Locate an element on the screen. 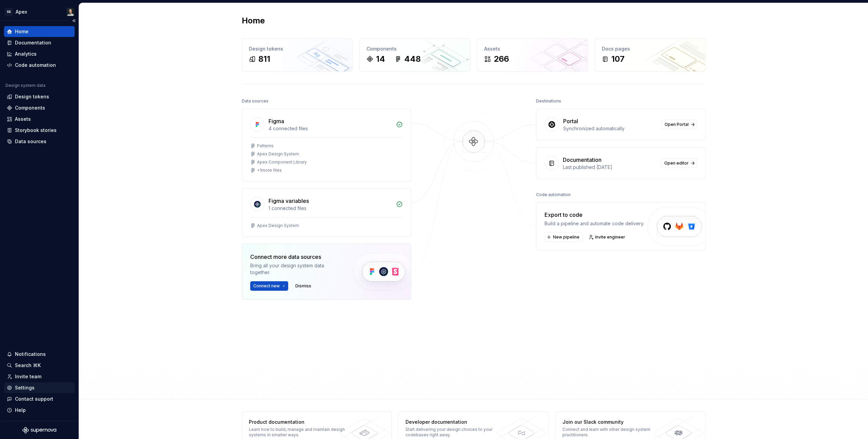  div: Design system data is located at coordinates (25, 86).